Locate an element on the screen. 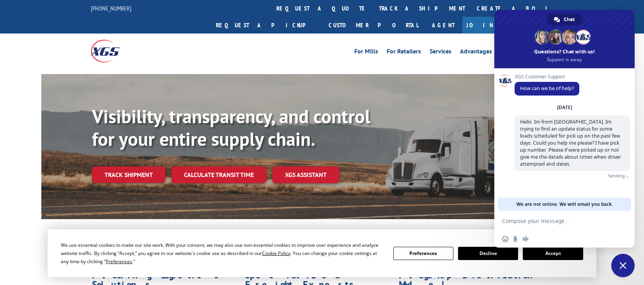 The width and height of the screenshot is (644, 285). a: For Mills is located at coordinates (366, 52).